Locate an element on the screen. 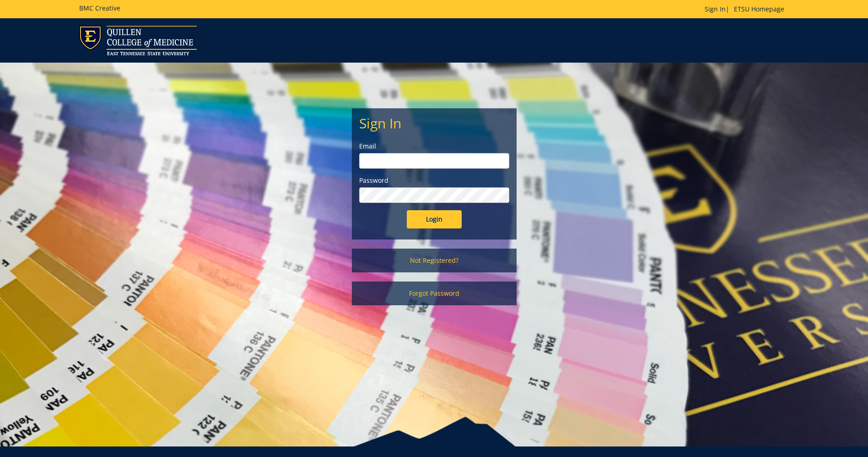  input: Login is located at coordinates (434, 219).